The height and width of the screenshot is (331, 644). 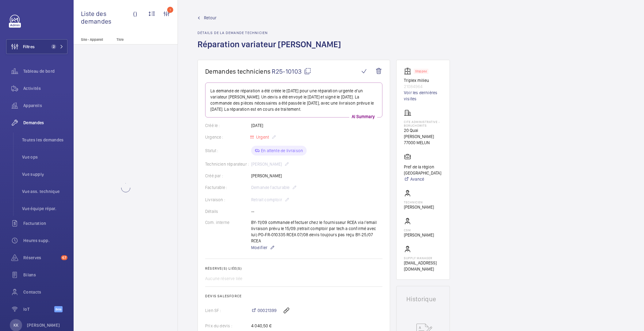 What do you see at coordinates (45, 123) in the screenshot?
I see `span: Demandes` at bounding box center [45, 123].